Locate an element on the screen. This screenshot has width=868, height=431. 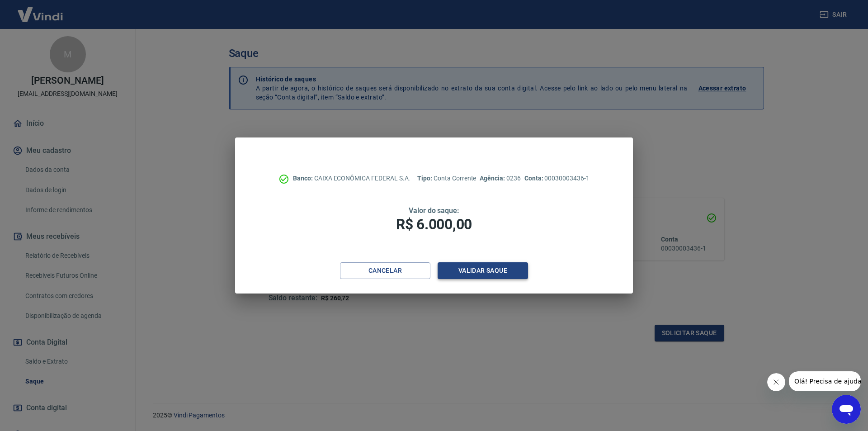
span: Agência: is located at coordinates (493, 178).